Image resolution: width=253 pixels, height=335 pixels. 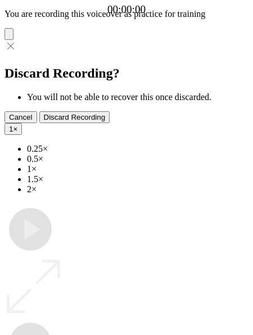 What do you see at coordinates (75, 117) in the screenshot?
I see `button: Discard Recording` at bounding box center [75, 117].